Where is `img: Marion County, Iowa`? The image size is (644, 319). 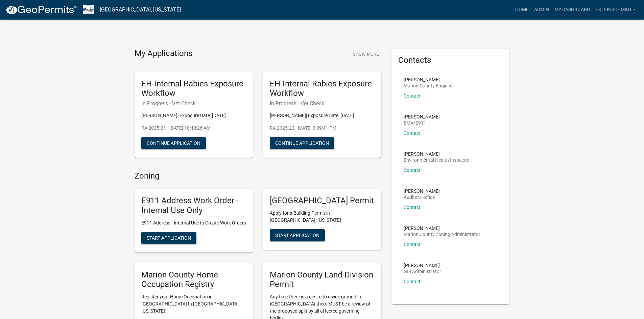 img: Marion County, Iowa is located at coordinates (88, 9).